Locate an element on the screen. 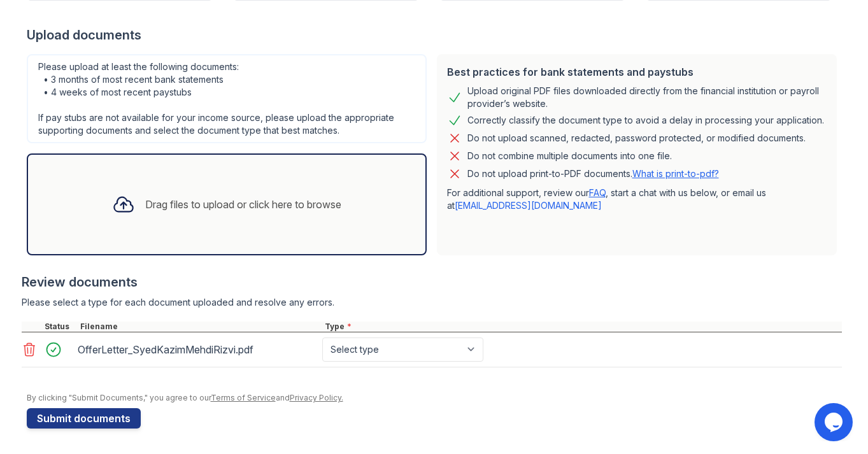 The width and height of the screenshot is (868, 454). div: Please select a type for each document uploaded and resolve any errors. is located at coordinates (432, 303).